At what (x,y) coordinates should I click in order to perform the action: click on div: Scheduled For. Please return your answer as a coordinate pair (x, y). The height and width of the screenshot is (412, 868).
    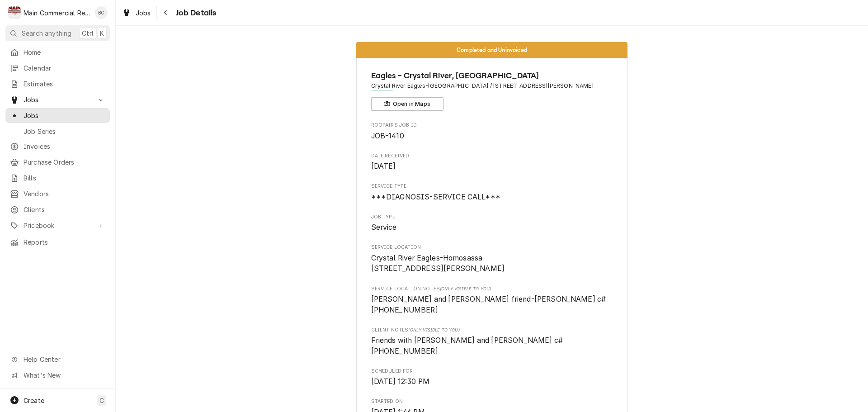
    Looking at the image, I should click on (492, 377).